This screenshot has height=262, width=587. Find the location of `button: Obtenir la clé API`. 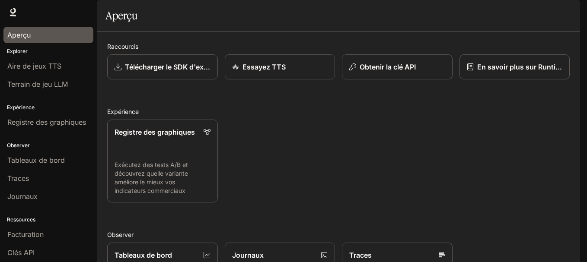

button: Obtenir la clé API is located at coordinates (397, 67).